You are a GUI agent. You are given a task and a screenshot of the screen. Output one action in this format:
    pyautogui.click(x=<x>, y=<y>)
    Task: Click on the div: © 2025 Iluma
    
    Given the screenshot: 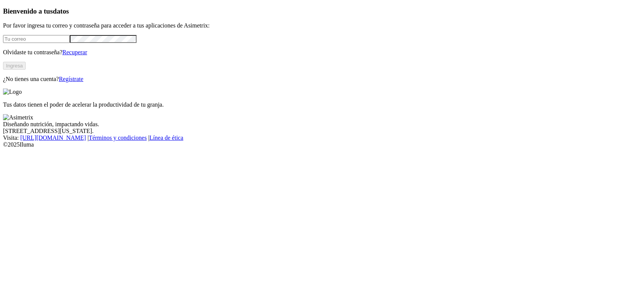 What is the action you would take?
    pyautogui.click(x=322, y=145)
    